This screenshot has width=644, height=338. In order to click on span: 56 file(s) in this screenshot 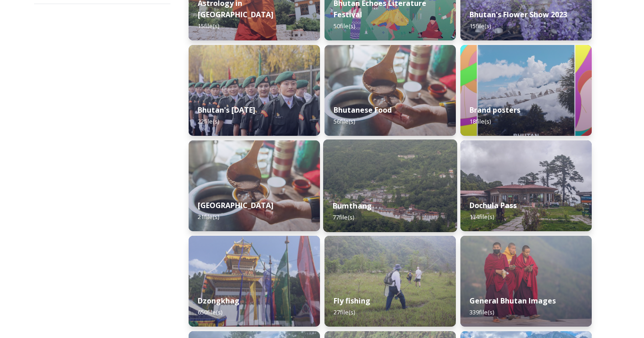, I will do `click(344, 121)`.